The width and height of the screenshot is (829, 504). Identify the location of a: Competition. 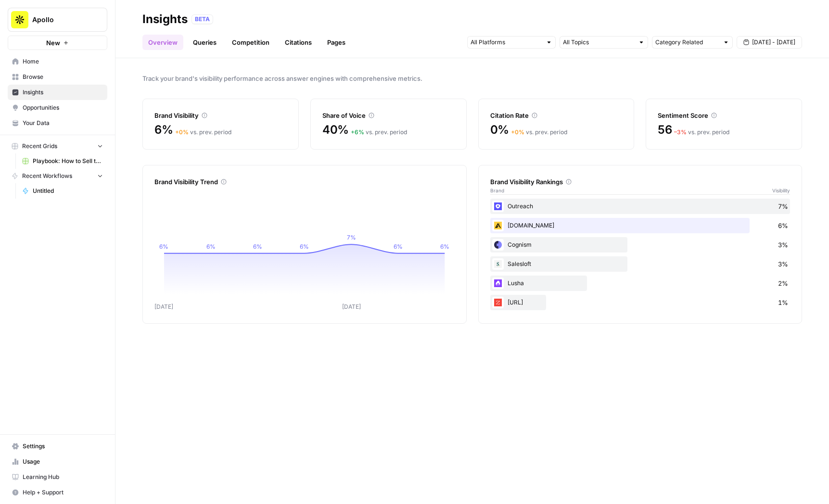
(251, 42).